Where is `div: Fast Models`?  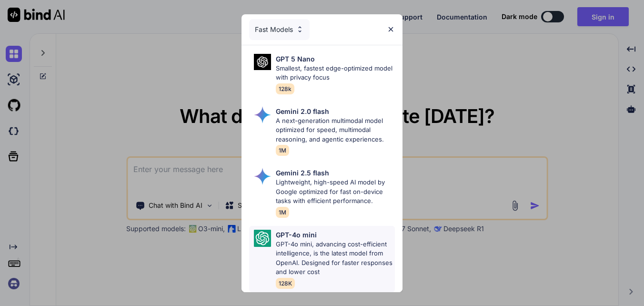 div: Fast Models is located at coordinates (279, 29).